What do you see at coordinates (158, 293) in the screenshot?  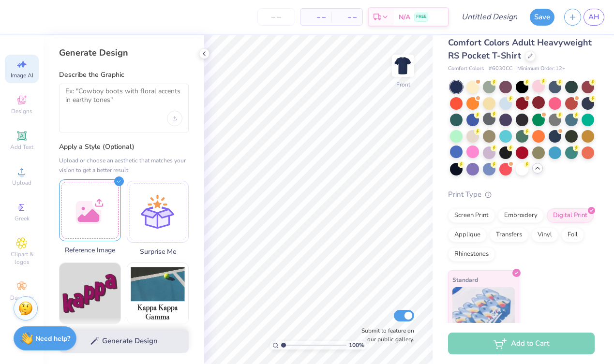 I see `img: Photorealistic` at bounding box center [158, 293].